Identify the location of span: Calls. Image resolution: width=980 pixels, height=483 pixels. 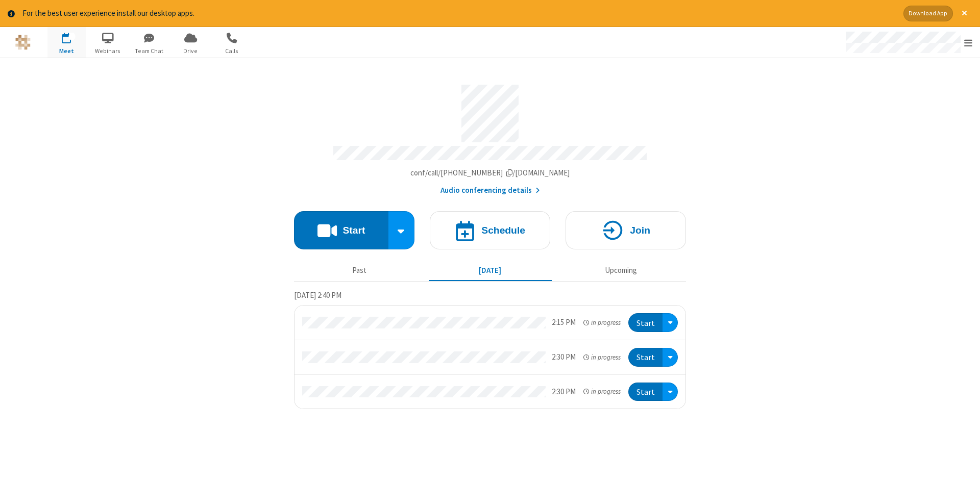
(232, 51).